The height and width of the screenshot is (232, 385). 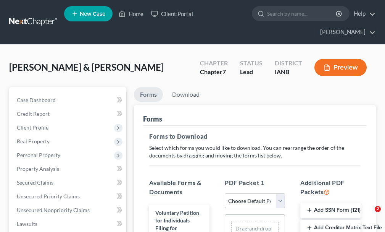 I want to click on a: Case Dashboard, so click(x=68, y=100).